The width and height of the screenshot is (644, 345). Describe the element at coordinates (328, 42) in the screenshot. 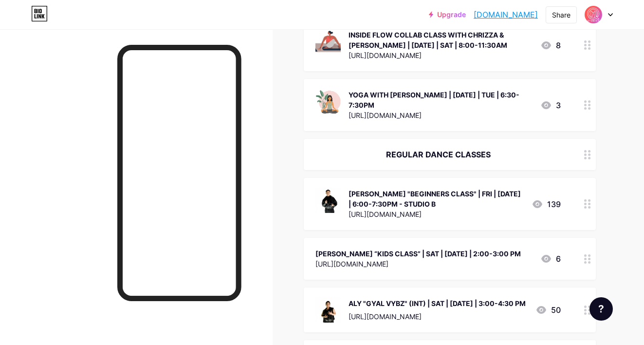

I see `img: INSIDE FLOW COLLAB CLASS WITH CHRIZZA & DARLA | OCT 07 | SAT | 8:00-11:30AM` at that location.